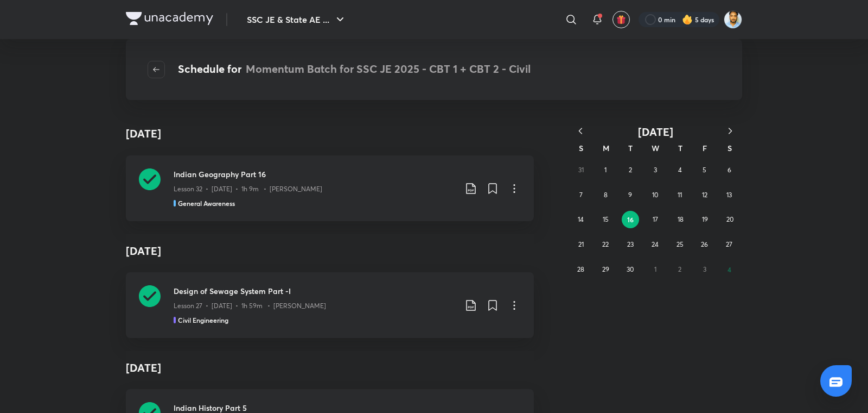 This screenshot has width=868, height=413. What do you see at coordinates (655, 195) in the screenshot?
I see `button: September 10, 2025` at bounding box center [655, 195].